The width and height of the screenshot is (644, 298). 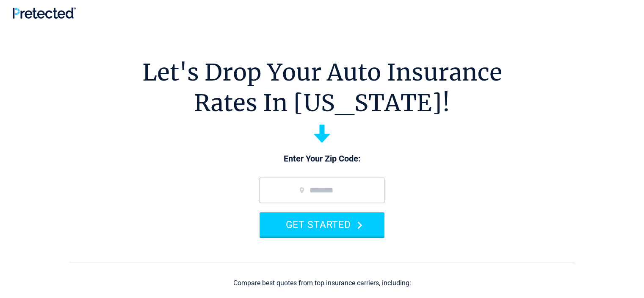 I want to click on div: Compare best quotes from top insurance carriers, including:, so click(x=322, y=283).